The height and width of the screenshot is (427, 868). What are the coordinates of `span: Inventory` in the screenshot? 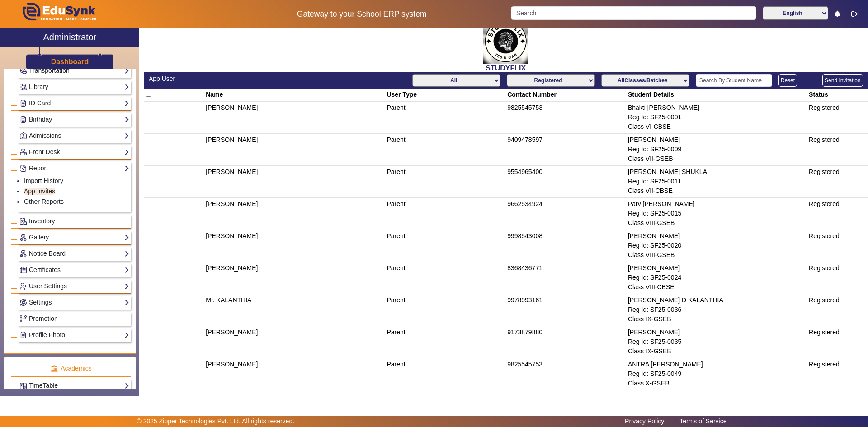 It's located at (42, 221).